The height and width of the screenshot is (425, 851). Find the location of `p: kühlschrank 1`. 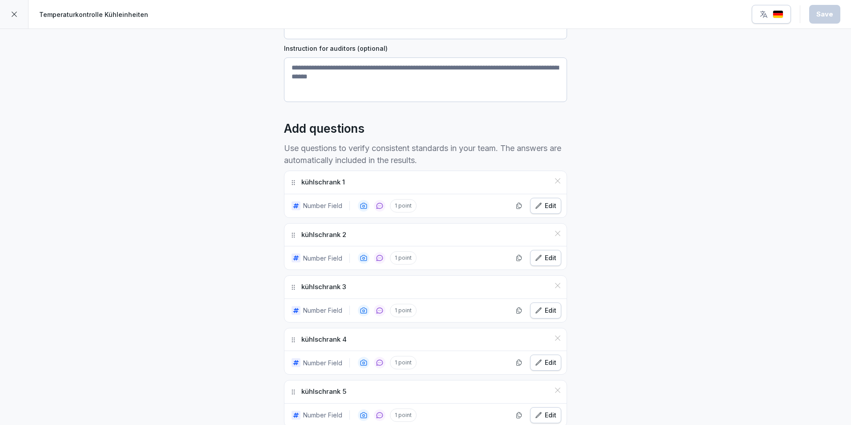

p: kühlschrank 1 is located at coordinates (323, 182).